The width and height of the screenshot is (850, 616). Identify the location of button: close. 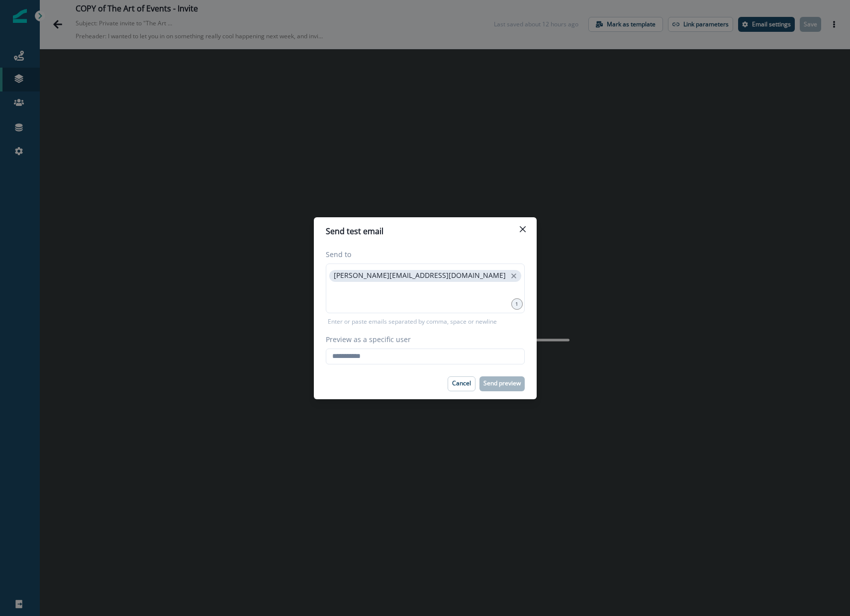
(514, 276).